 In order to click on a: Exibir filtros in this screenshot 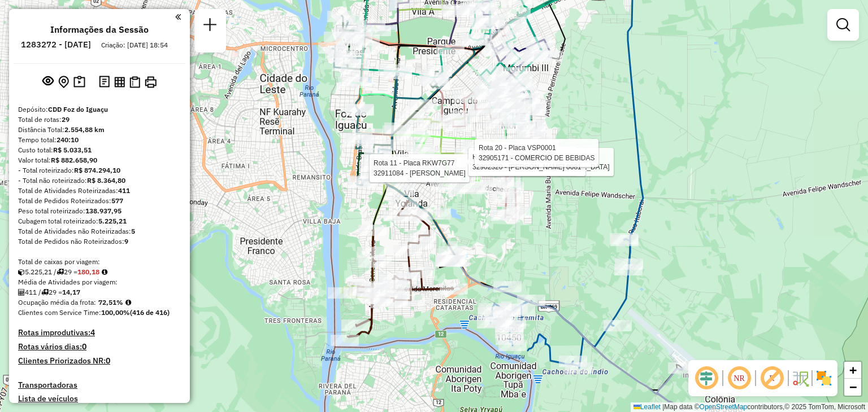, I will do `click(844, 25)`.